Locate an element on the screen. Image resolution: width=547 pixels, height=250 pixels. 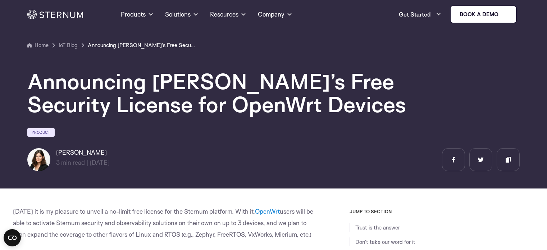
a: Product is located at coordinates (41, 132).